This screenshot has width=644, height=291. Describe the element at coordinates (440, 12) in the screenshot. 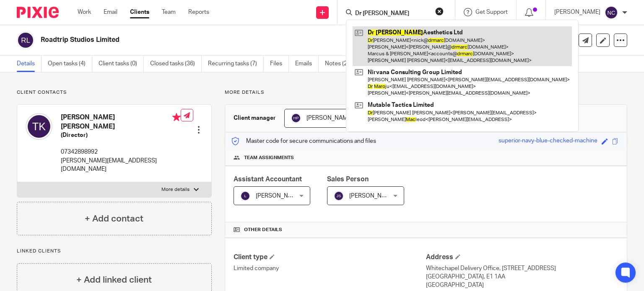

I see `button: Clear` at that location.